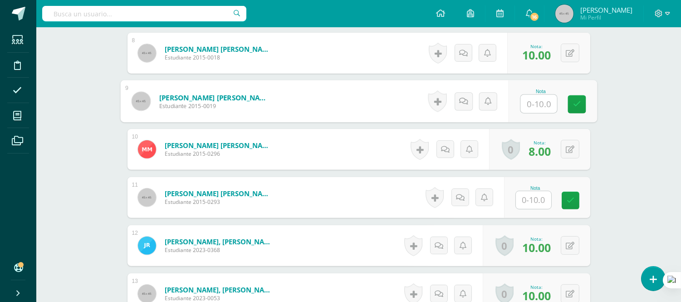 The image size is (681, 302). What do you see at coordinates (219, 153) in the screenshot?
I see `span: Estudiante 2015-0296` at bounding box center [219, 153].